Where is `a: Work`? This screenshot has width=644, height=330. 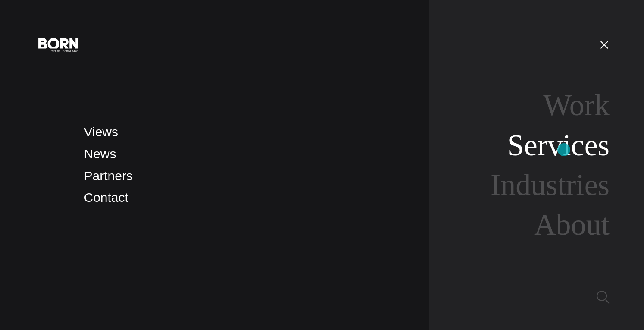 a: Work is located at coordinates (576, 105).